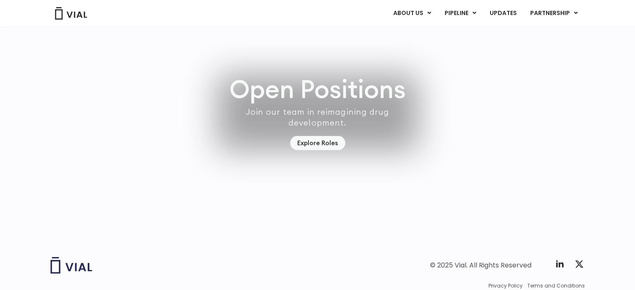  What do you see at coordinates (556, 286) in the screenshot?
I see `a: Terms and Conditions` at bounding box center [556, 286].